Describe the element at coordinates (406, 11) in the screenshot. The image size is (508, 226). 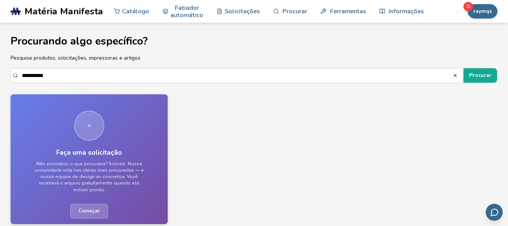
I see `font: Informações` at that location.